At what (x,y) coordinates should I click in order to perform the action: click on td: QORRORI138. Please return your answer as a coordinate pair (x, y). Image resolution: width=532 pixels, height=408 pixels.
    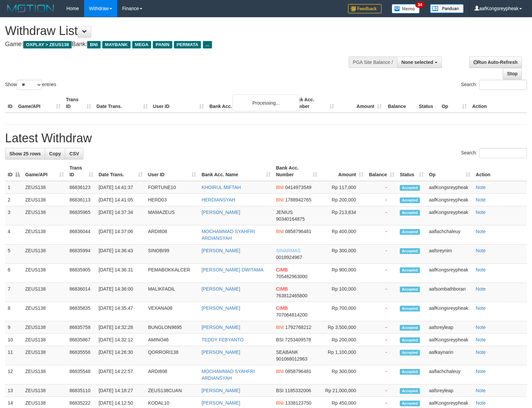
    Looking at the image, I should click on (172, 356).